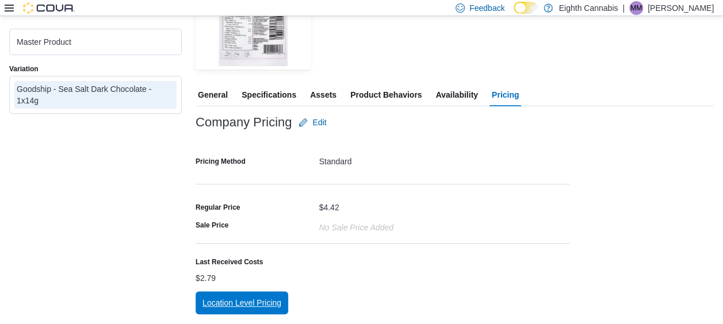  I want to click on span: Specifications, so click(269, 95).